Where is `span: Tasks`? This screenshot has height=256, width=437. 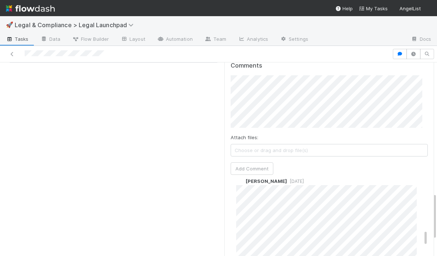
span: Tasks is located at coordinates (17, 39).